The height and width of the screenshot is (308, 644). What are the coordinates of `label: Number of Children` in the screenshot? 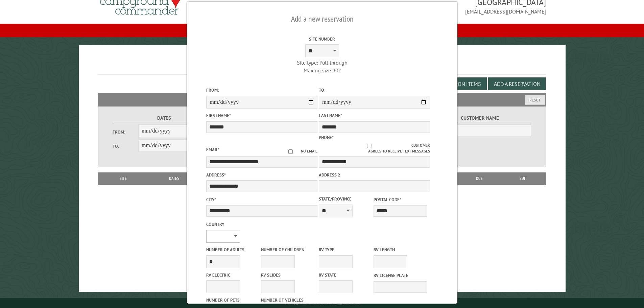 It's located at (288, 249).